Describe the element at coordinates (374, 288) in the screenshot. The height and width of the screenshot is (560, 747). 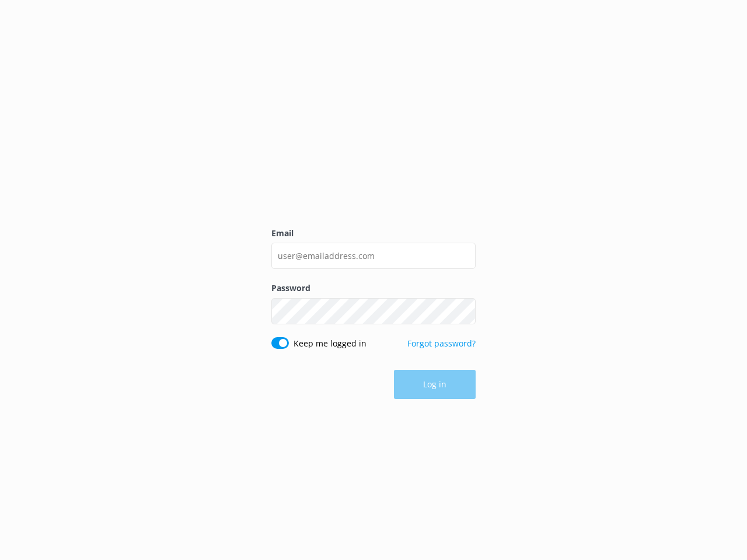
I see `label: Password` at that location.